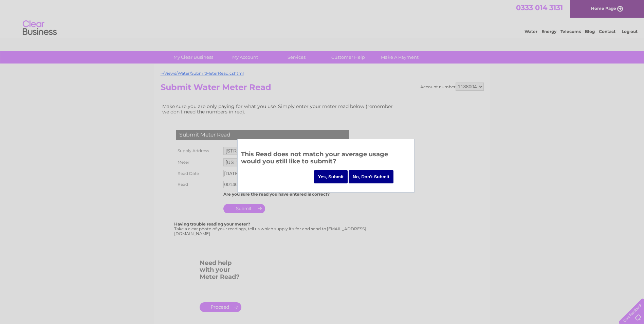 The width and height of the screenshot is (644, 324). Describe the element at coordinates (629, 31) in the screenshot. I see `a: Log out` at that location.